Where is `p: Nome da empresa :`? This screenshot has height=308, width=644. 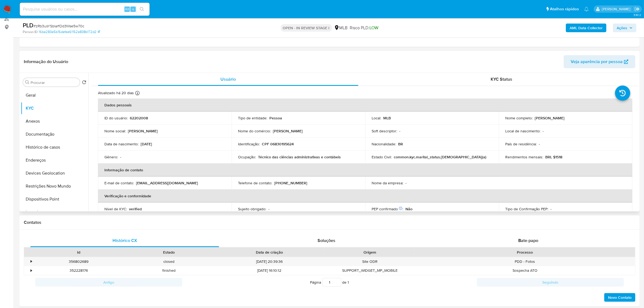
p: Nome da empresa : is located at coordinates (388, 183).